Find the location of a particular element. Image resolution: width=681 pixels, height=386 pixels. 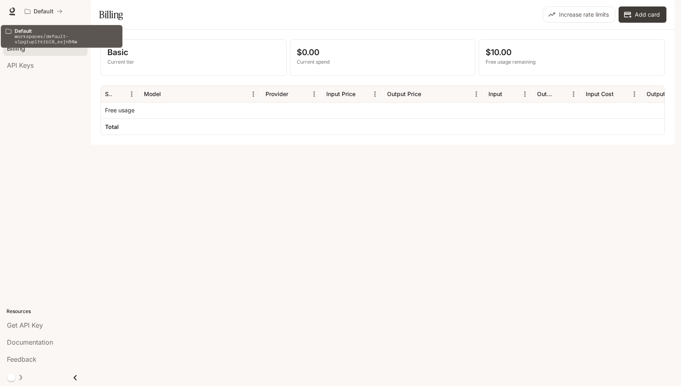

p: workspaces/default-vlpgiupltkibl9_sxjn64w is located at coordinates (66, 39).